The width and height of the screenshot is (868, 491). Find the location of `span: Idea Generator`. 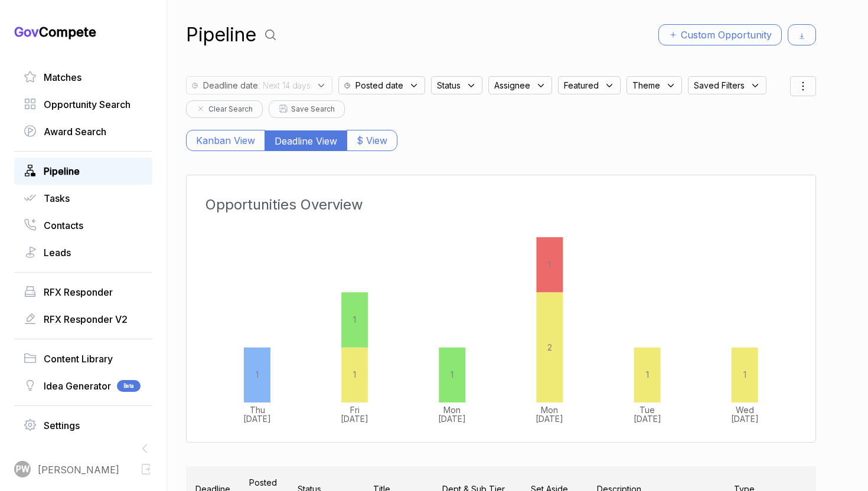

span: Idea Generator is located at coordinates (77, 386).